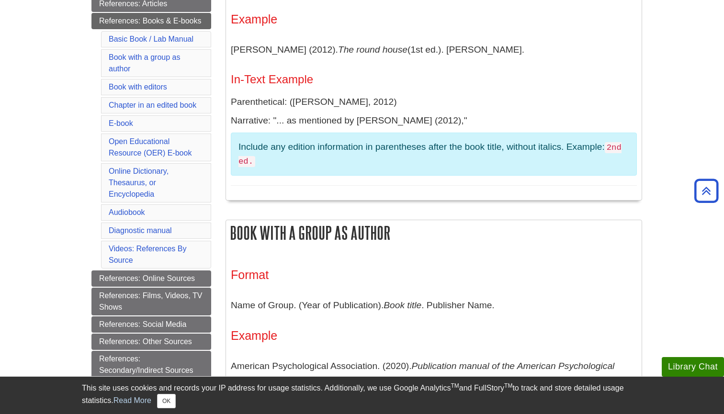 This screenshot has height=414, width=724. What do you see at coordinates (434, 80) in the screenshot?
I see `h4: In-Text Example` at bounding box center [434, 80].